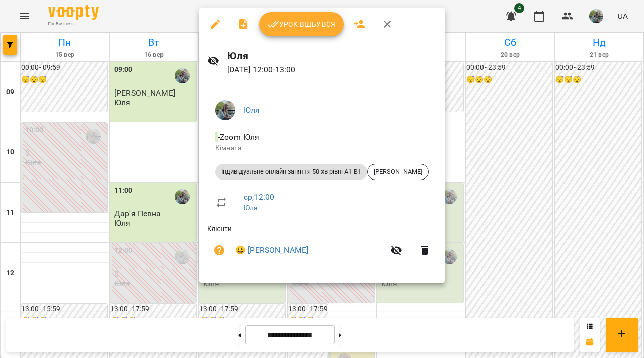 This screenshot has width=644, height=358. I want to click on img: c71655888622cca4d40d307121b662d7.jpeg, so click(226, 110).